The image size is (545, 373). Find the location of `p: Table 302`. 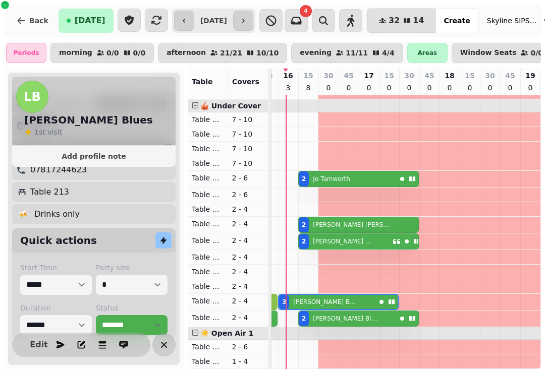

p: Table 302 is located at coordinates (208, 362).